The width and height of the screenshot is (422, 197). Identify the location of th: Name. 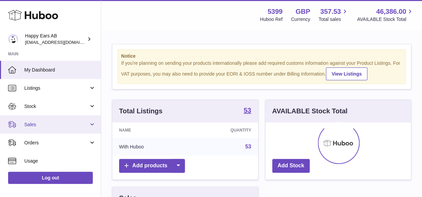
(151, 130).